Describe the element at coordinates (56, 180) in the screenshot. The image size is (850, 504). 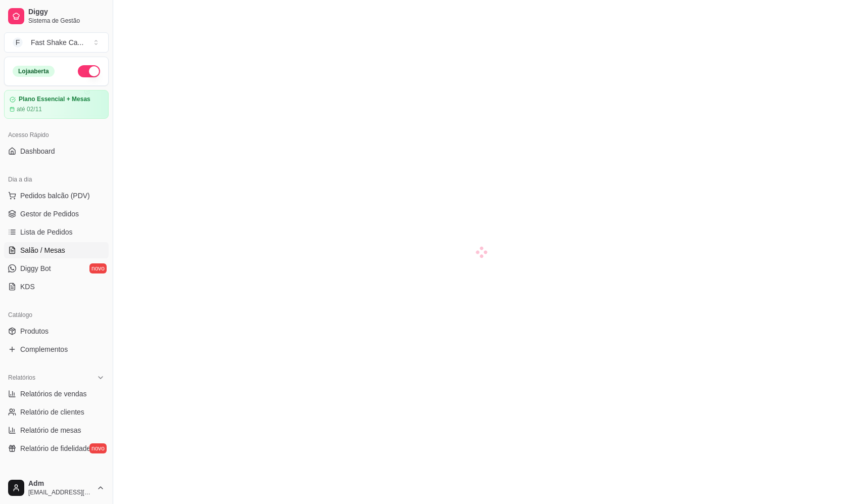
I see `div: Dia a dia` at that location.